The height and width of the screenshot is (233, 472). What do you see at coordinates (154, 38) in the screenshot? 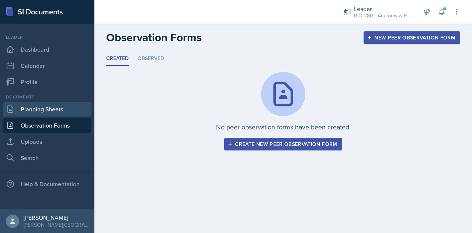
I see `h2: Observation Forms` at bounding box center [154, 38].